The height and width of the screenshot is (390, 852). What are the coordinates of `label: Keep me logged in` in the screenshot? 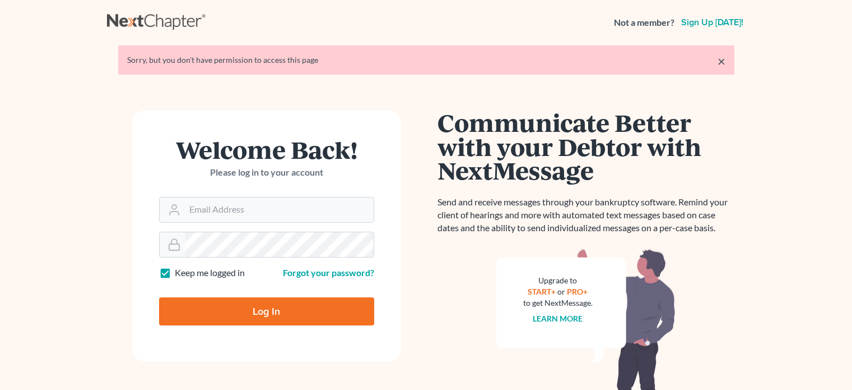 It's located at (210, 272).